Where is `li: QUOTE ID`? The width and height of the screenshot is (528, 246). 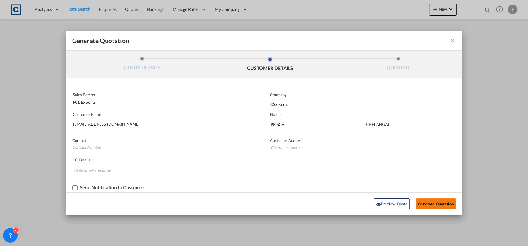 li: QUOTE ID is located at coordinates (398, 65).